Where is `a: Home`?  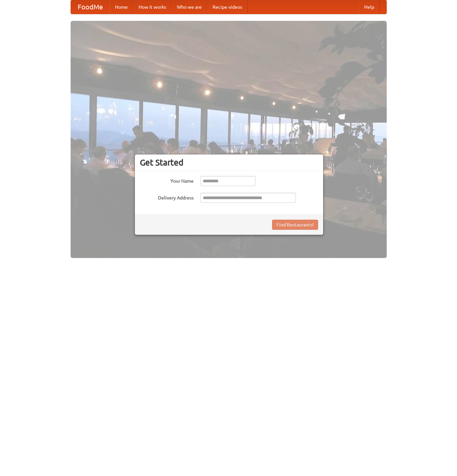
a: Home is located at coordinates (121, 7).